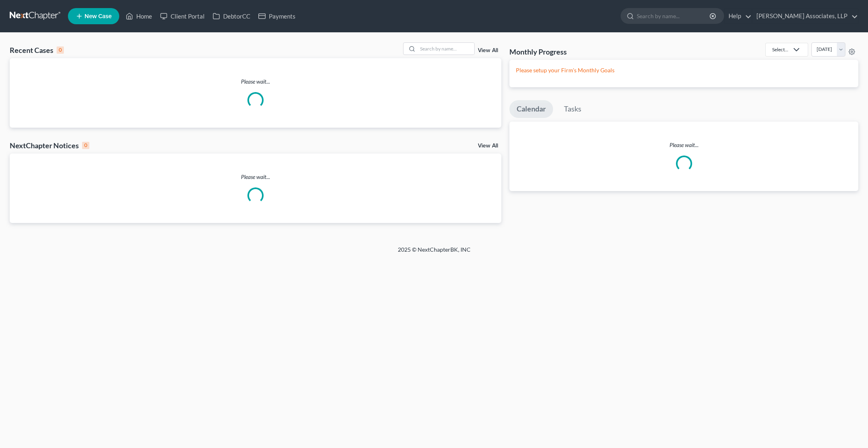  Describe the element at coordinates (738, 16) in the screenshot. I see `a: Help` at that location.